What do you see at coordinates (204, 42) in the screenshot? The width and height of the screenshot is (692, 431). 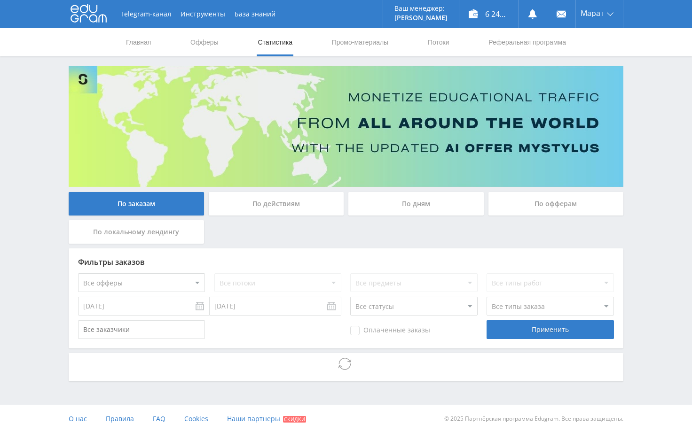 I see `a: Офферы` at bounding box center [204, 42].